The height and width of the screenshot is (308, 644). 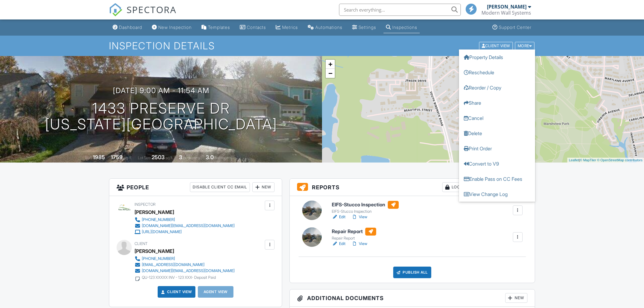 I want to click on span: sq. ft., so click(x=128, y=157).